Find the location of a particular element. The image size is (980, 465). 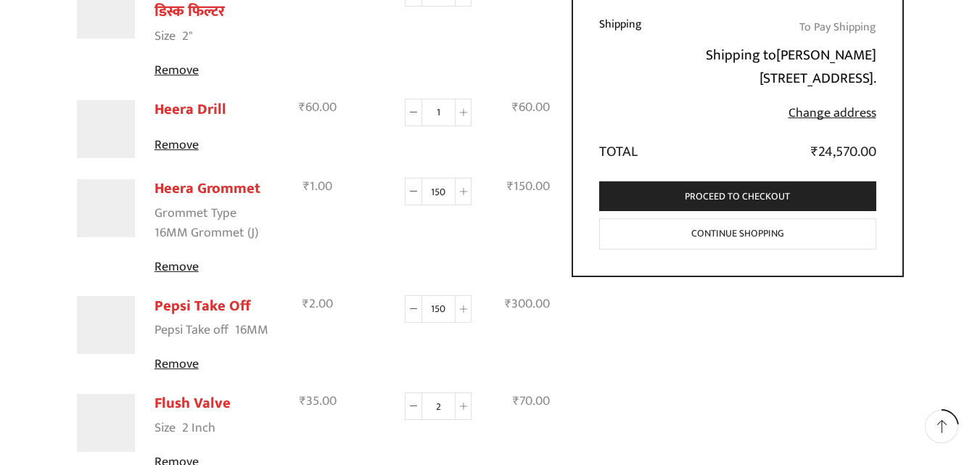

p: 16MM is located at coordinates (252, 331).